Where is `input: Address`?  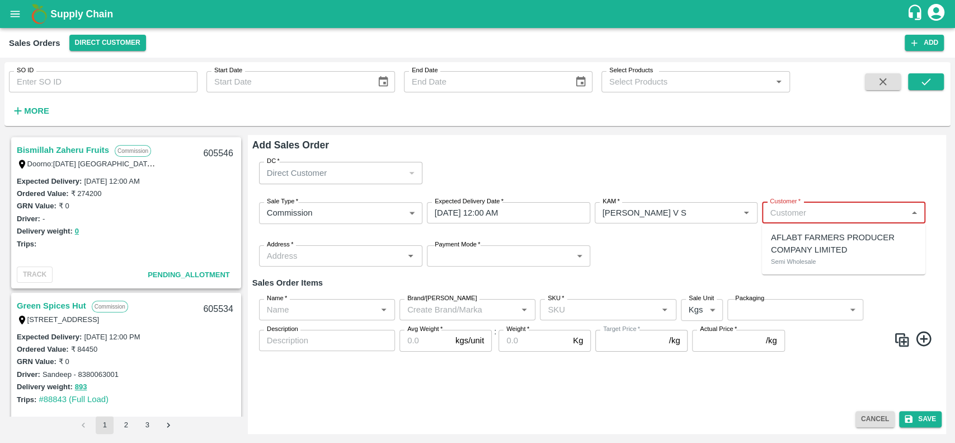
input: Address is located at coordinates (331, 256).